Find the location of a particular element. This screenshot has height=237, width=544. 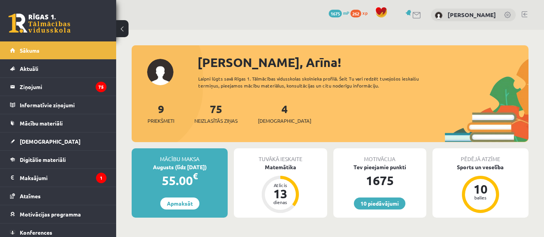

div: Motivācija is located at coordinates (380, 156).